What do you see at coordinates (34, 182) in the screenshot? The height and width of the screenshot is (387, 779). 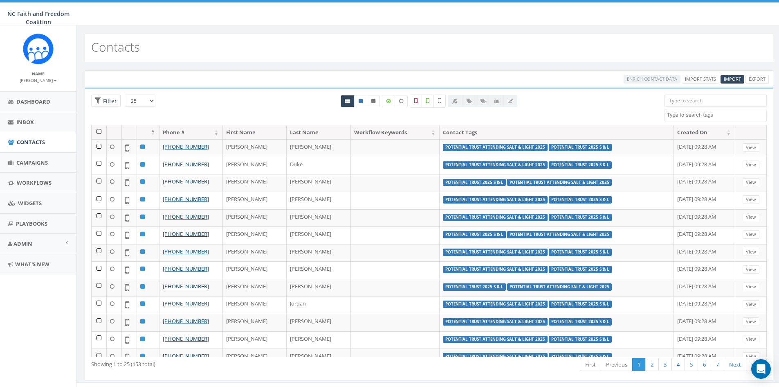 I see `span: Workflows` at bounding box center [34, 182].